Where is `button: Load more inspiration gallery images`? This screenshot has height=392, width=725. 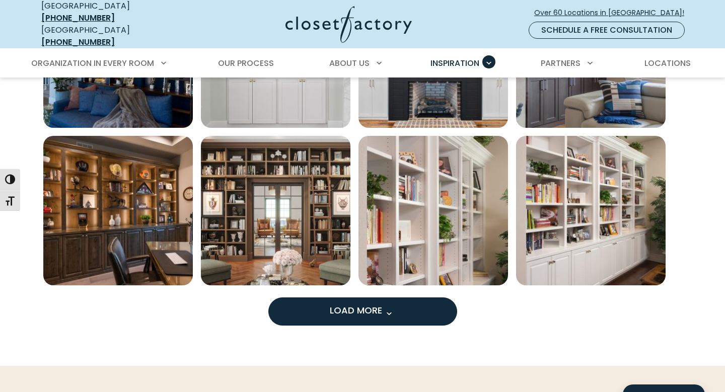 button: Load more inspiration gallery images is located at coordinates (362, 312).